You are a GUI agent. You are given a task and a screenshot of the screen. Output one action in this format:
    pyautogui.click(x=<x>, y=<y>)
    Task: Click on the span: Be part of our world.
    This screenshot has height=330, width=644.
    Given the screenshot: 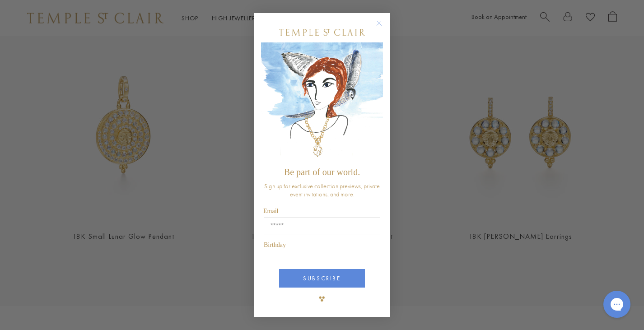 What is the action you would take?
    pyautogui.click(x=322, y=172)
    